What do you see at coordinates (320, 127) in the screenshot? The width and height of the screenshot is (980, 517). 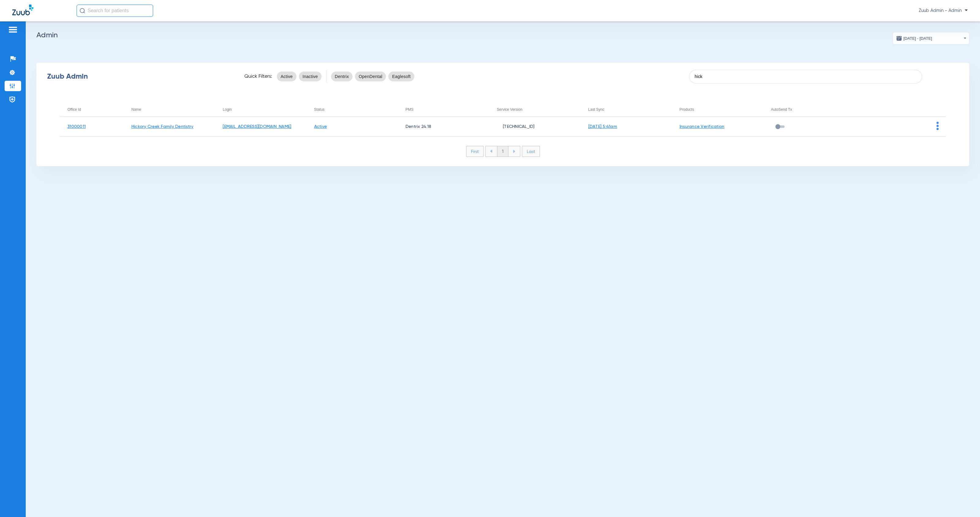 I see `a: Active` at bounding box center [320, 127].